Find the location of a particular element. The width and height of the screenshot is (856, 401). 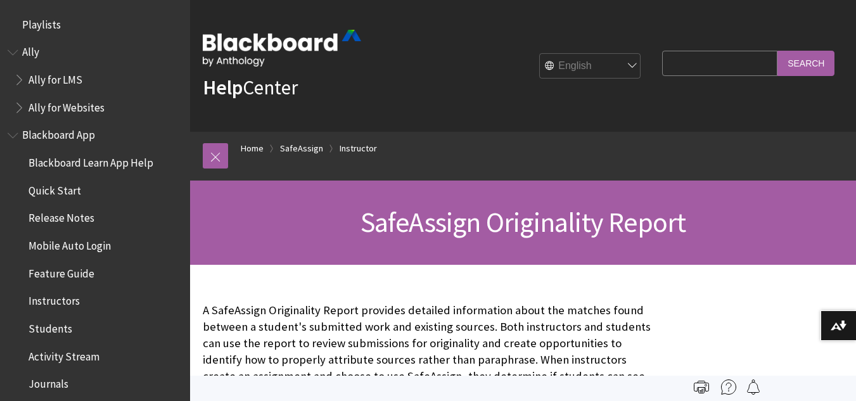

strong: Help is located at coordinates (222, 87).